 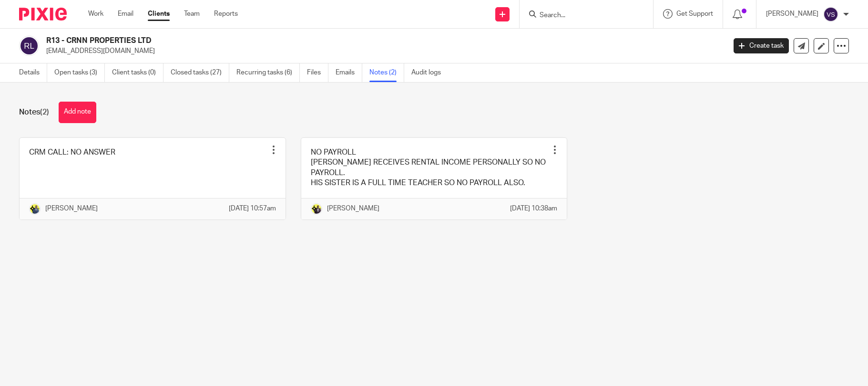 What do you see at coordinates (349, 72) in the screenshot?
I see `a: Emails` at bounding box center [349, 72].